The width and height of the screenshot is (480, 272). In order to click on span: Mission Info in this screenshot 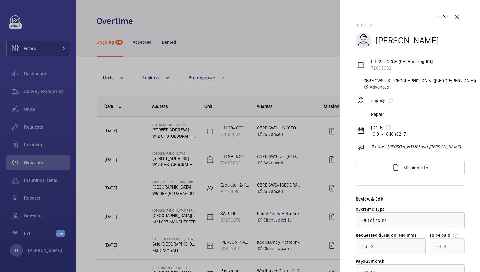, I will do `click(416, 168)`.